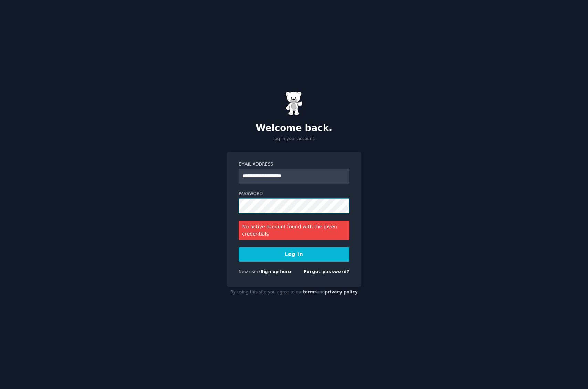 The image size is (588, 389). Describe the element at coordinates (294, 139) in the screenshot. I see `p: Log in your account.` at that location.